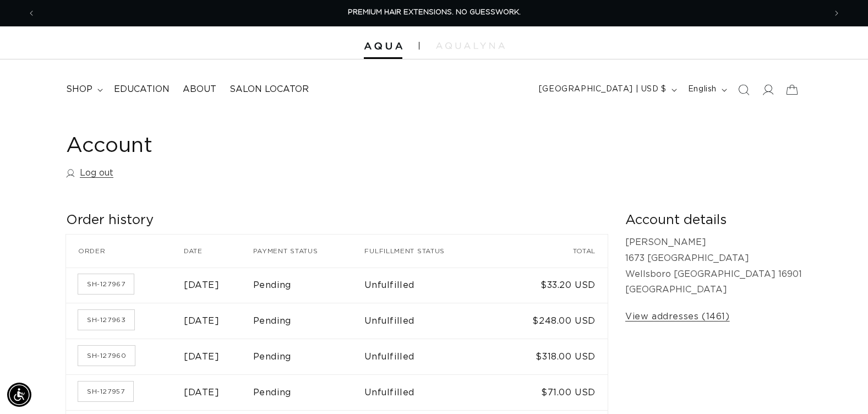 Image resolution: width=868 pixels, height=414 pixels. I want to click on a: Salon Locator, so click(269, 89).